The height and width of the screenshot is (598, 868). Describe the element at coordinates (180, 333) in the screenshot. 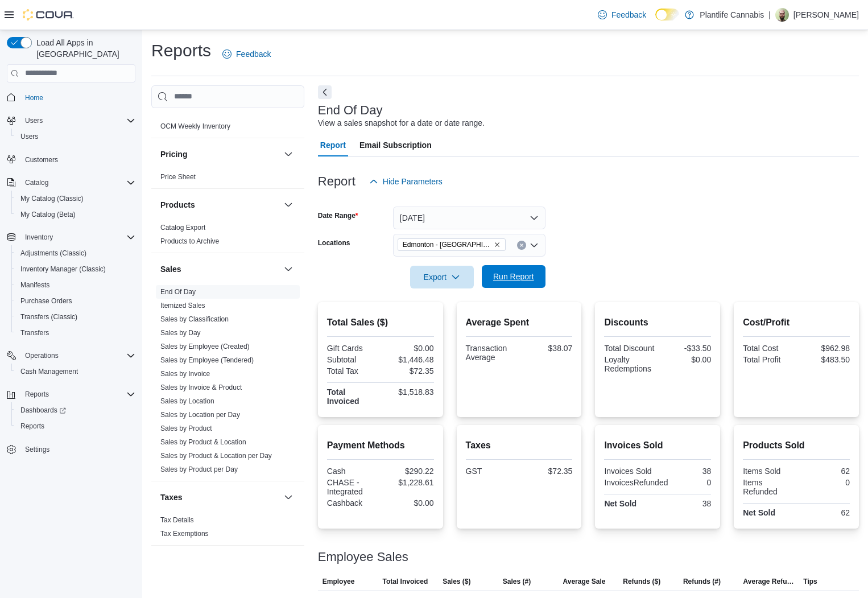

I see `a: Sales by Day` at that location.